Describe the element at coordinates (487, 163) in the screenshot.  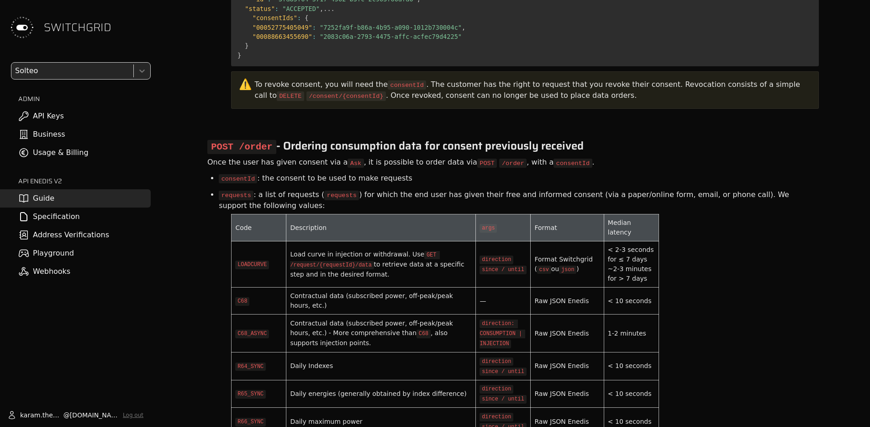
I see `code: POST` at that location.